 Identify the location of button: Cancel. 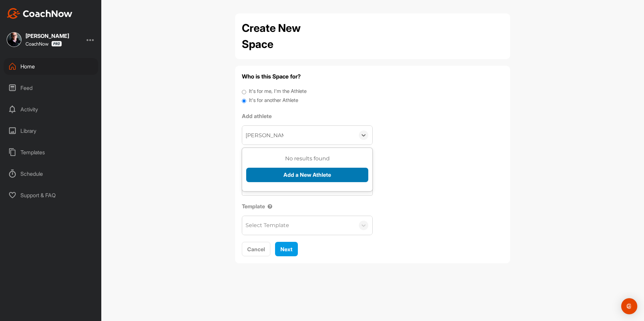
(256, 249).